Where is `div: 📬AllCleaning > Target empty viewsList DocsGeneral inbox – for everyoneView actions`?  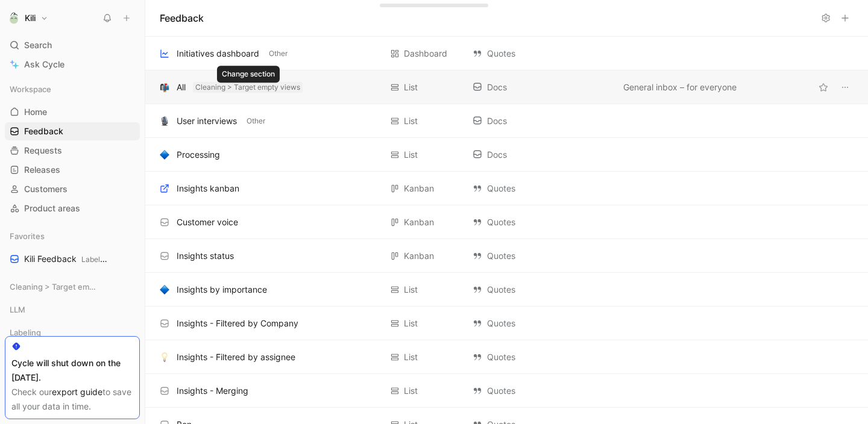 div: 📬AllCleaning > Target empty viewsList DocsGeneral inbox – for everyoneView actions is located at coordinates (506, 88).